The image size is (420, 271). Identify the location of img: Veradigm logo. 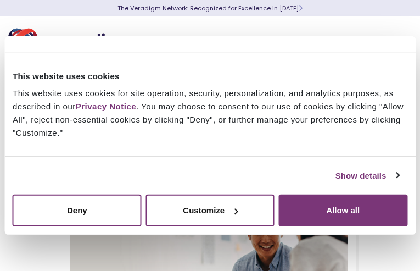
(74, 43).